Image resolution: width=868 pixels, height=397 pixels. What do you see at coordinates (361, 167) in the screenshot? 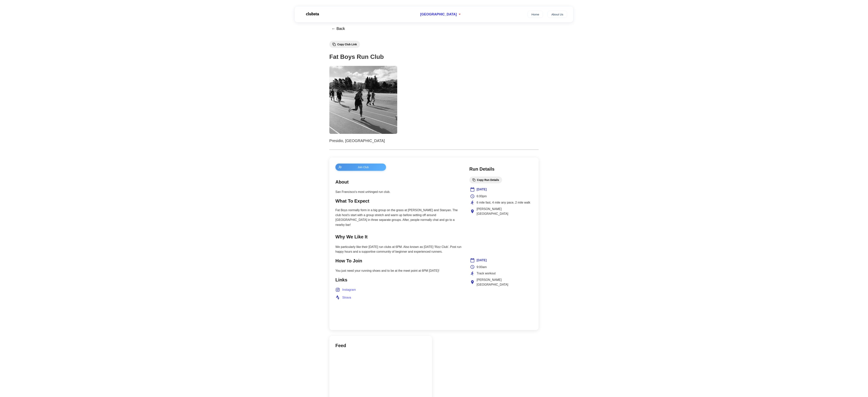
I see `button: Join Club` at bounding box center [361, 167].